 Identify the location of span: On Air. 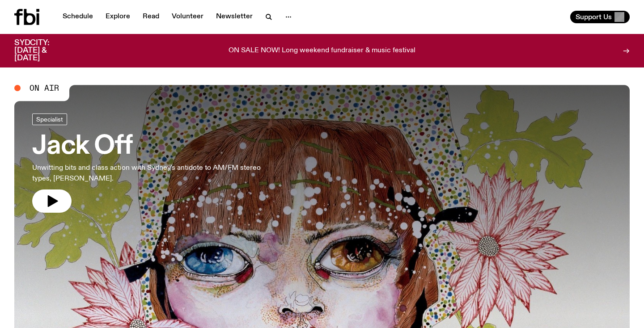
(44, 88).